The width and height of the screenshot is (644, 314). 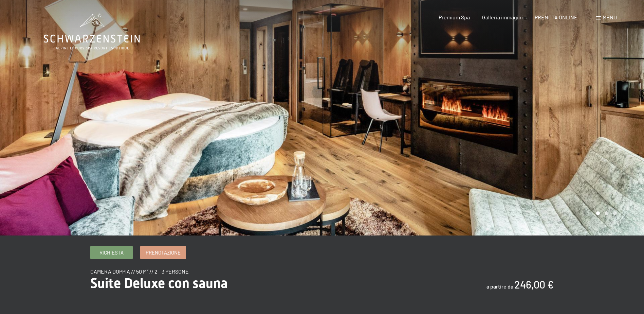 What do you see at coordinates (503, 17) in the screenshot?
I see `span: Galleria immagini` at bounding box center [503, 17].